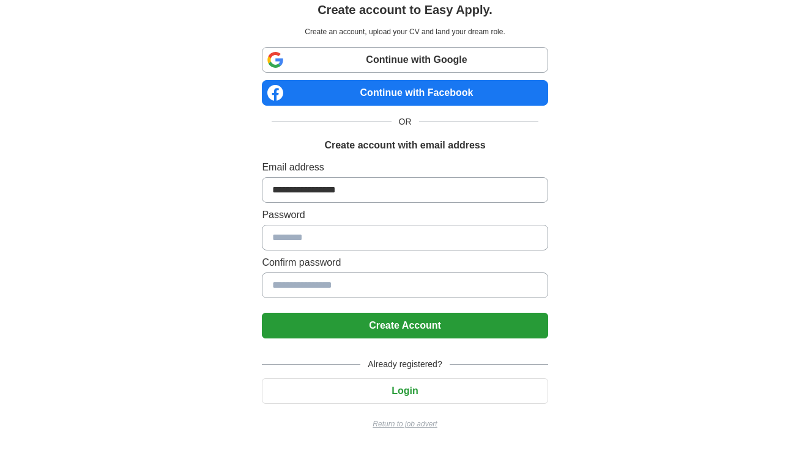 The width and height of the screenshot is (810, 449). What do you see at coordinates (404, 424) in the screenshot?
I see `a: Return to job advert` at bounding box center [404, 424].